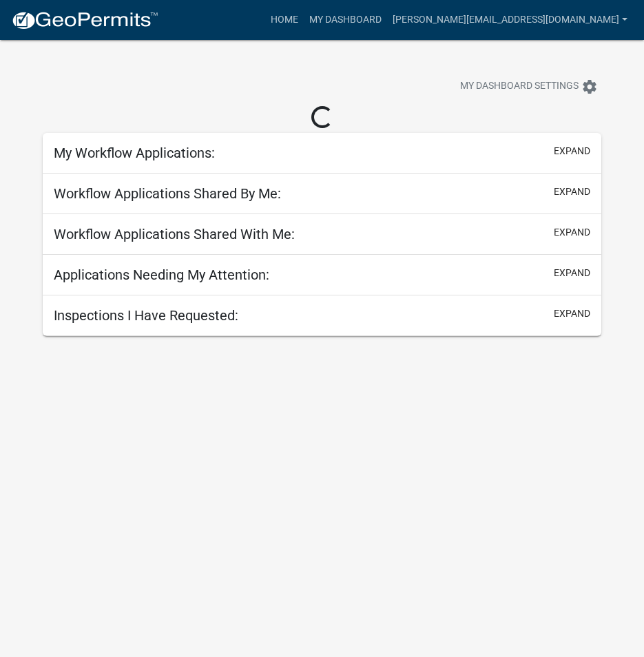 This screenshot has height=657, width=644. What do you see at coordinates (284, 20) in the screenshot?
I see `a: Home` at bounding box center [284, 20].